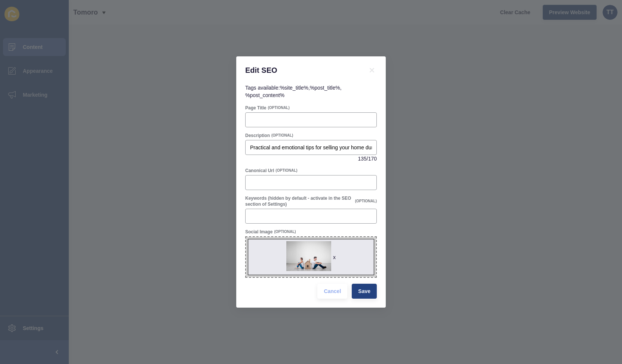 The width and height of the screenshot is (622, 364). Describe the element at coordinates (294, 88) in the screenshot. I see `code: %site_title%` at that location.